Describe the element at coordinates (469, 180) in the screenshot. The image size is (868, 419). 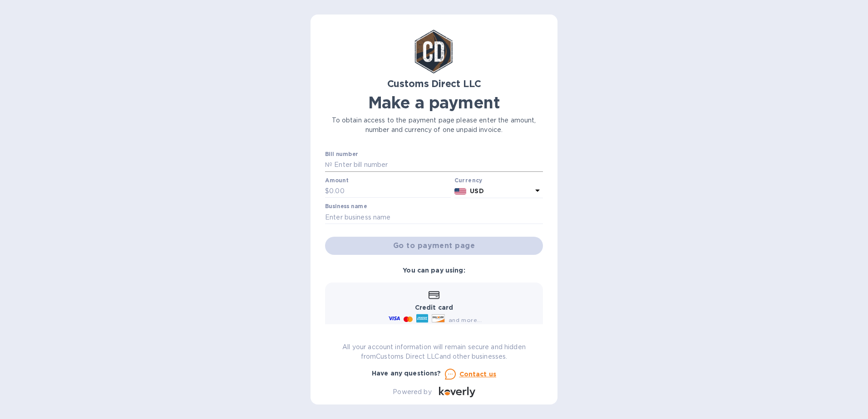
I see `b: Currency` at that location.